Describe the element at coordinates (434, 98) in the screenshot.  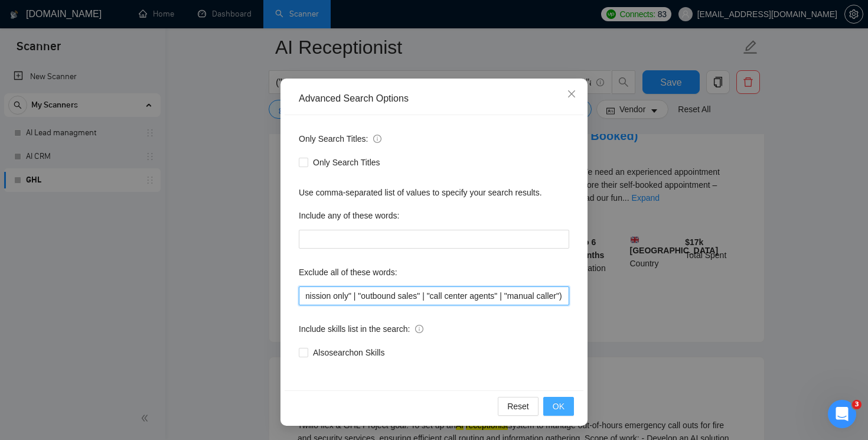
I see `div: Advanced Search Options` at that location.